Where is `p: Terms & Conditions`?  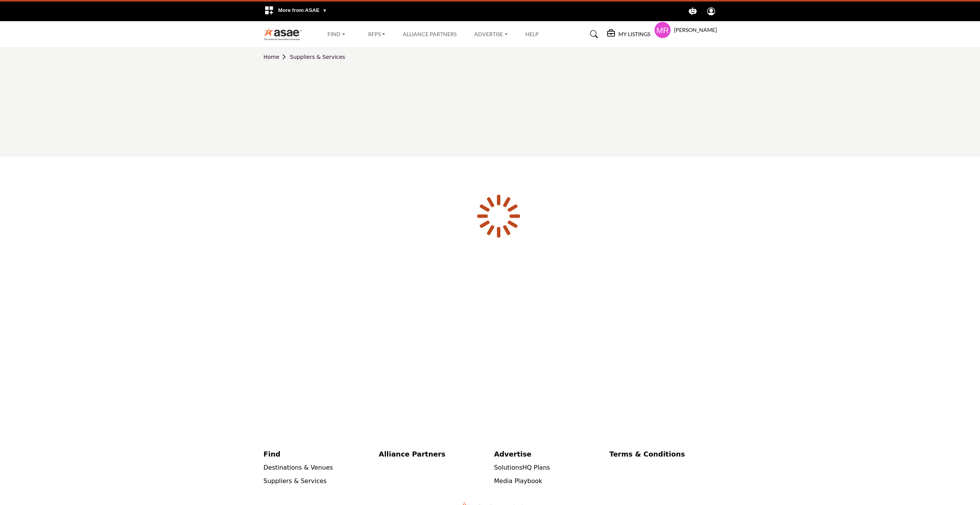 p: Terms & Conditions is located at coordinates (663, 454).